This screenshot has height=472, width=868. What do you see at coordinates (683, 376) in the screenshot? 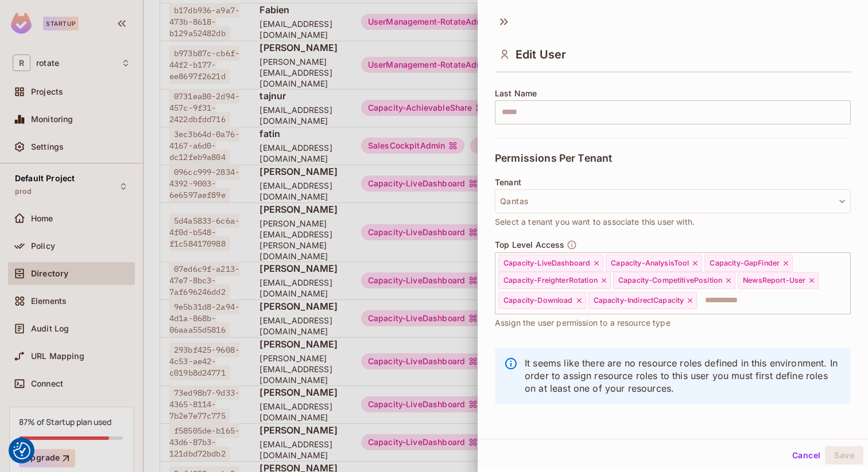
I see `p: It seems like there are no resource roles defined in this environment. In order to assign resourc...` at bounding box center [683, 376].